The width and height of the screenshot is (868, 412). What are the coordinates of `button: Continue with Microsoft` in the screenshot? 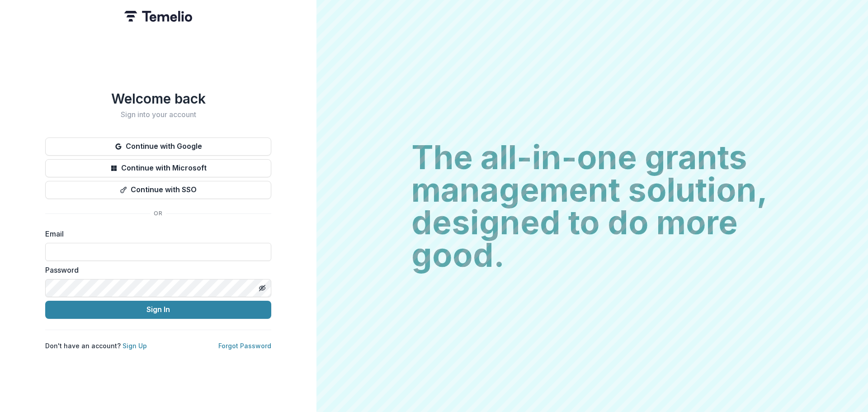 It's located at (158, 168).